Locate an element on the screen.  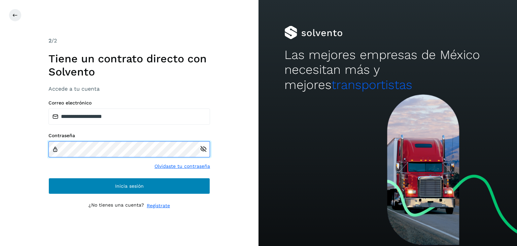
label: Contraseña is located at coordinates (129, 135).